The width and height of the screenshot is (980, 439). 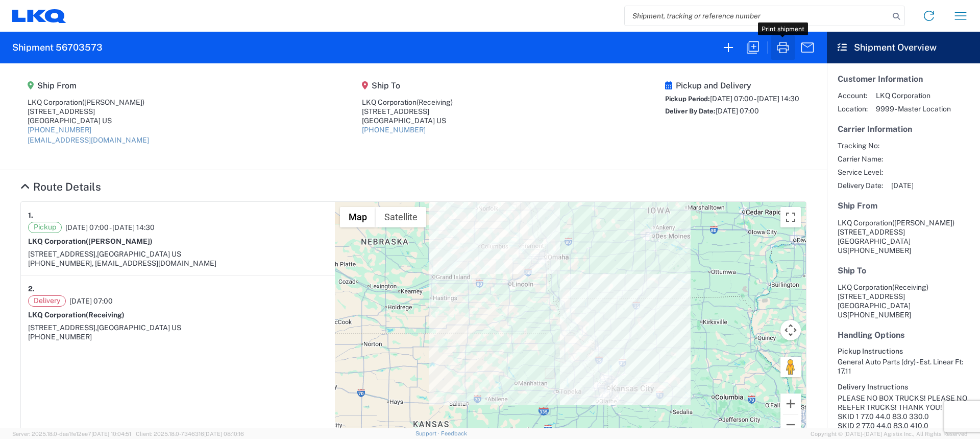 I want to click on a: Feedback, so click(x=454, y=433).